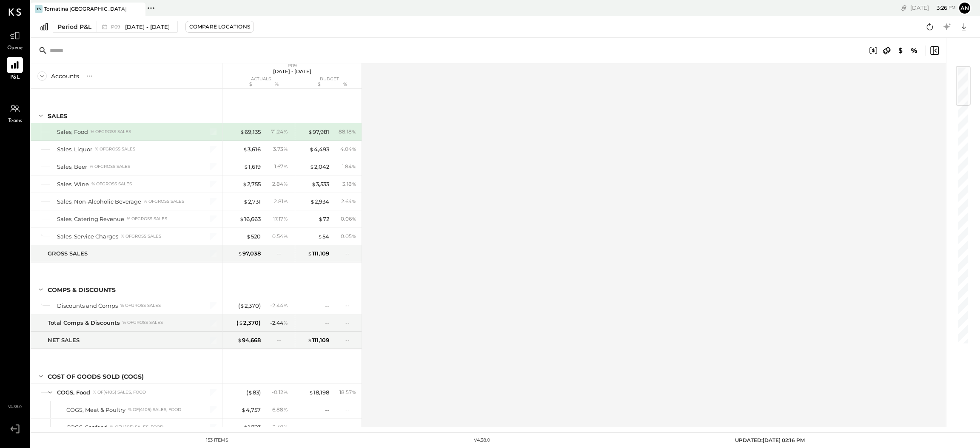 This screenshot has height=448, width=980. Describe the element at coordinates (254, 236) in the screenshot. I see `div: 520` at that location.